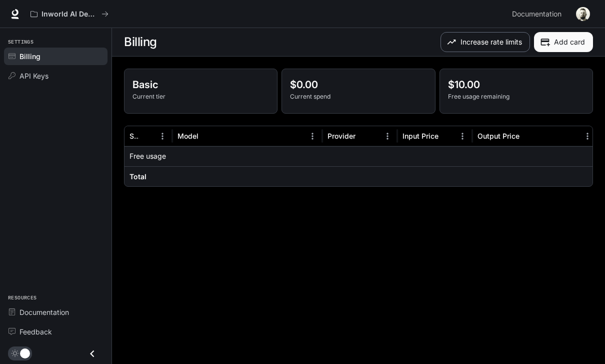 This screenshot has width=605, height=364. Describe the element at coordinates (421, 135) in the screenshot. I see `div: Input Price` at that location.